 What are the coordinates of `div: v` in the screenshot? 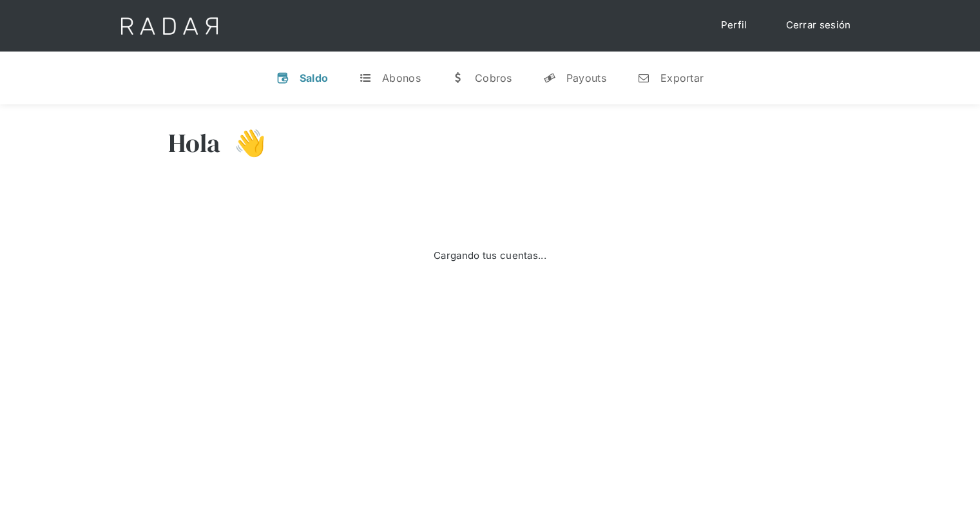 It's located at (283, 78).